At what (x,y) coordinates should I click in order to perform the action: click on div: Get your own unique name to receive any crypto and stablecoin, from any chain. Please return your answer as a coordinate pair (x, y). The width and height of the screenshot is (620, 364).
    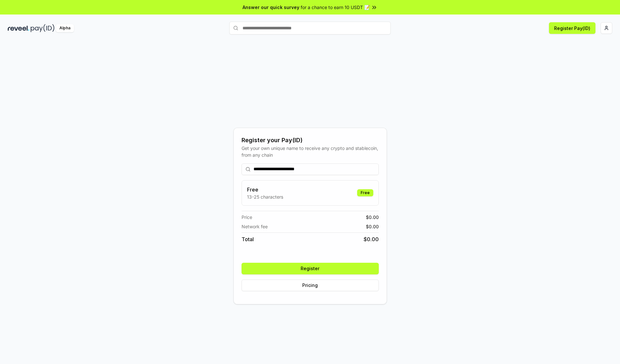
    Looking at the image, I should click on (310, 151).